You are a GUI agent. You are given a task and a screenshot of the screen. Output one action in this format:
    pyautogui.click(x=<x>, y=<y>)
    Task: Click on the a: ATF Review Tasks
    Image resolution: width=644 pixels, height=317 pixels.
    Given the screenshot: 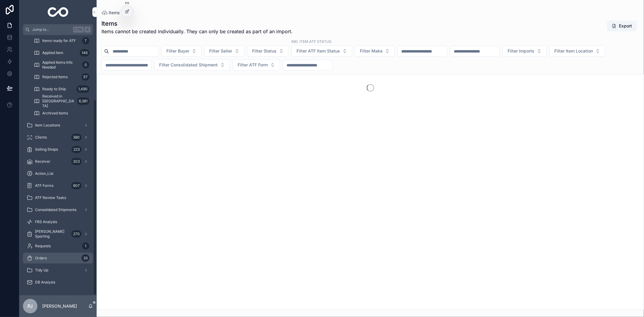 What is the action you would take?
    pyautogui.click(x=58, y=198)
    